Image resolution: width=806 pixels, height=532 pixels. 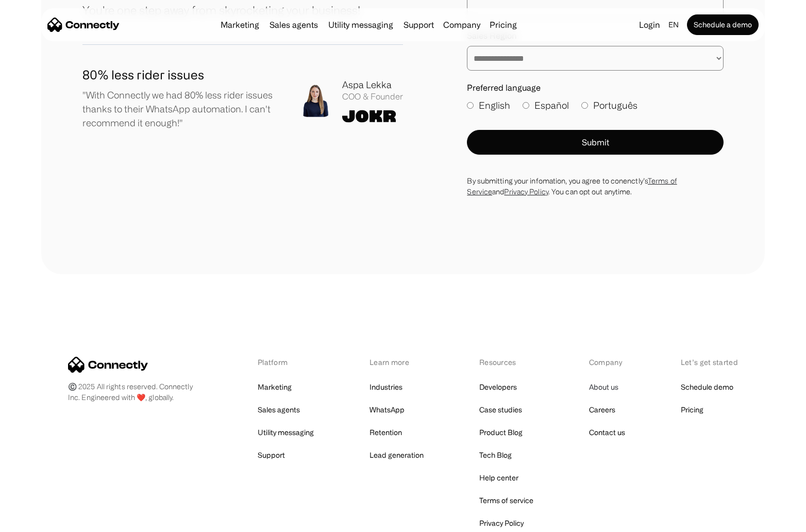 I want to click on a: Industries, so click(x=387, y=387).